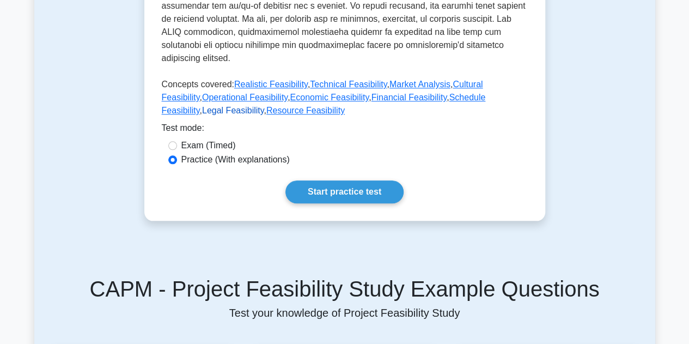 The image size is (689, 344). I want to click on a: Operational Feasibility, so click(244, 97).